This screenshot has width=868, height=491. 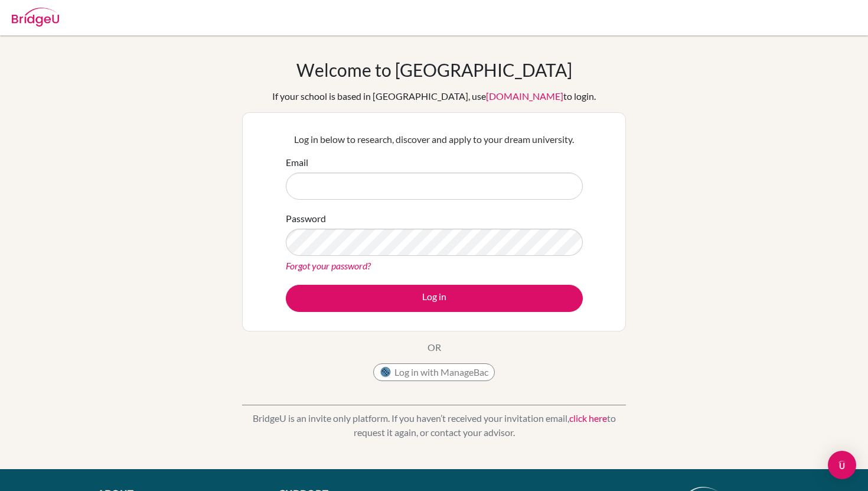 What do you see at coordinates (434, 347) in the screenshot?
I see `p: OR` at bounding box center [434, 347].